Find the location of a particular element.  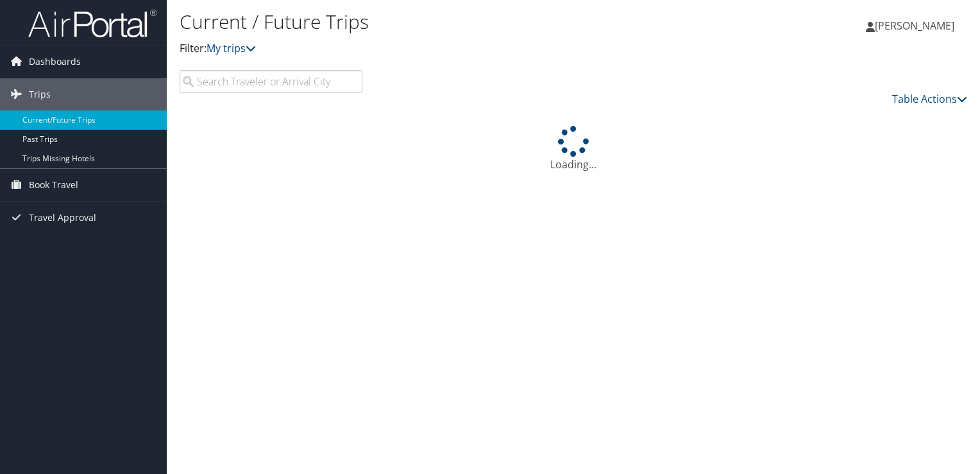

h1: Current / Future Trips is located at coordinates (442, 22).